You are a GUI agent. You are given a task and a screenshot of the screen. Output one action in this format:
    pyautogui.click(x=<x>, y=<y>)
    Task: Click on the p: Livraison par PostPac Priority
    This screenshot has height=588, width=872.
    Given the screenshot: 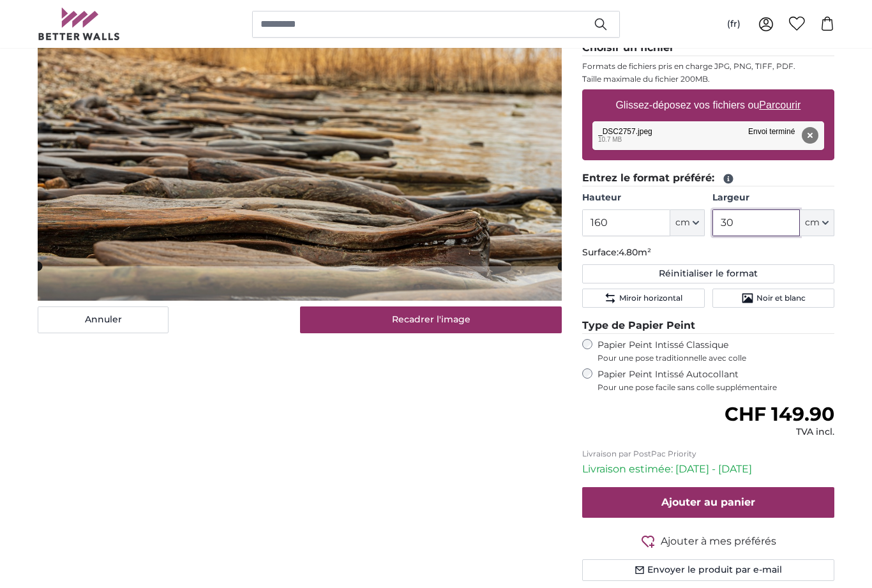 What is the action you would take?
    pyautogui.click(x=708, y=454)
    